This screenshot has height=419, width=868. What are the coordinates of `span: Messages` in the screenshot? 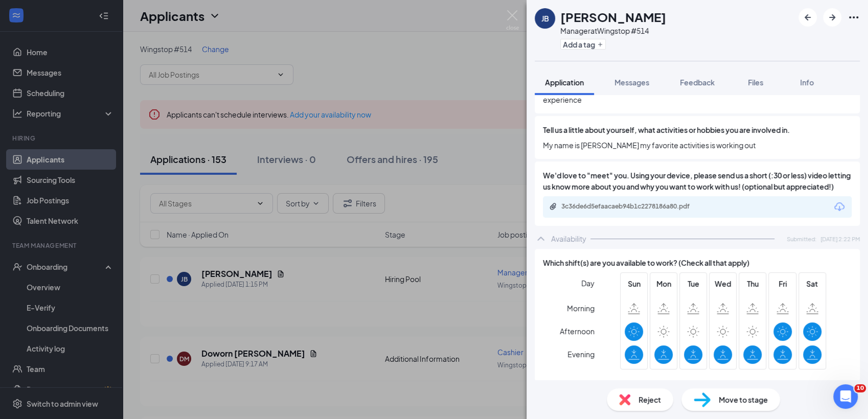 It's located at (631, 82).